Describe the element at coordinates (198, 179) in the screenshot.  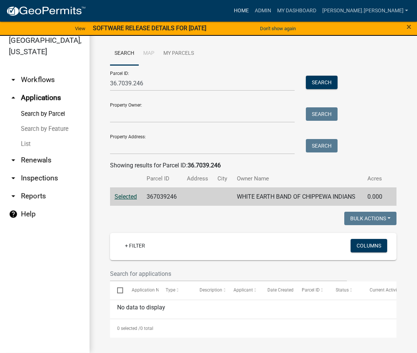
I see `th: Address` at that location.